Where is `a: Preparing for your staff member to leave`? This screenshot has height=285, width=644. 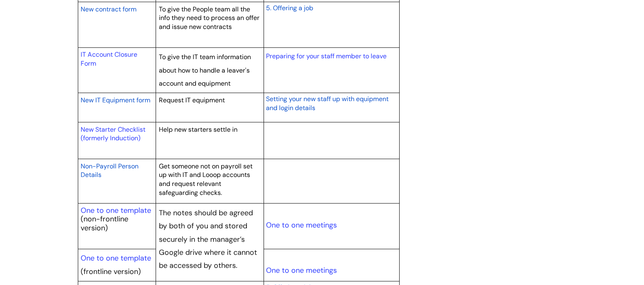
a: Preparing for your staff member to leave is located at coordinates (326, 56).